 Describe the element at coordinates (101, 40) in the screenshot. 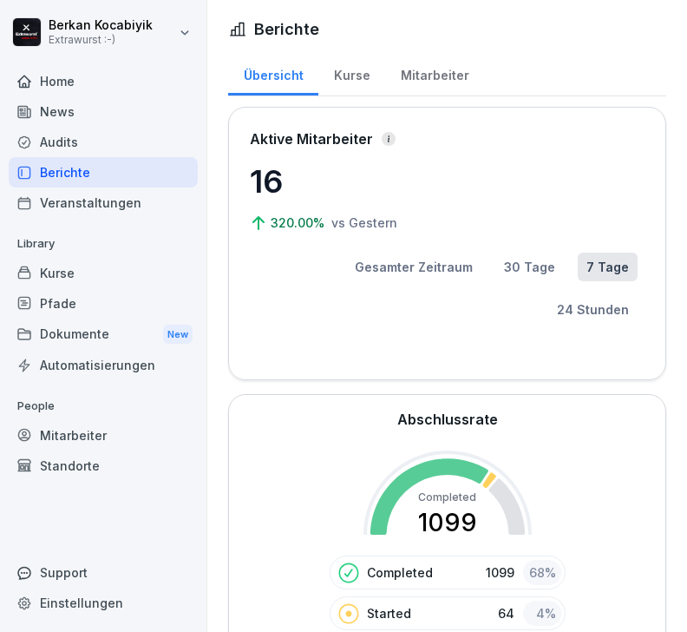

I see `p: Extrawurst :-)` at that location.